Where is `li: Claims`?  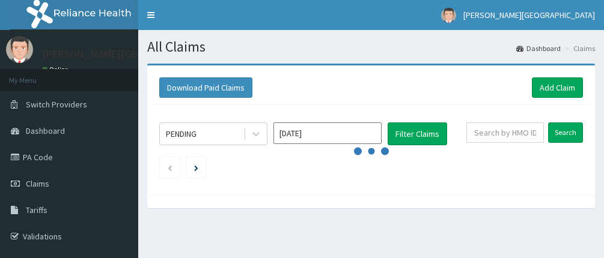
li: Claims is located at coordinates (578, 48).